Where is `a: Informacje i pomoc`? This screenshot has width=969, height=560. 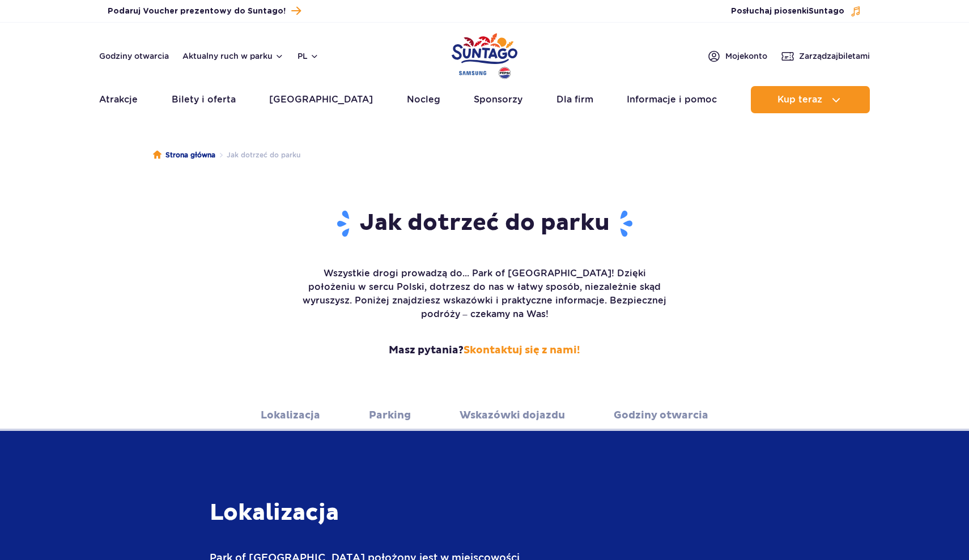
a: Informacje i pomoc is located at coordinates (672, 100).